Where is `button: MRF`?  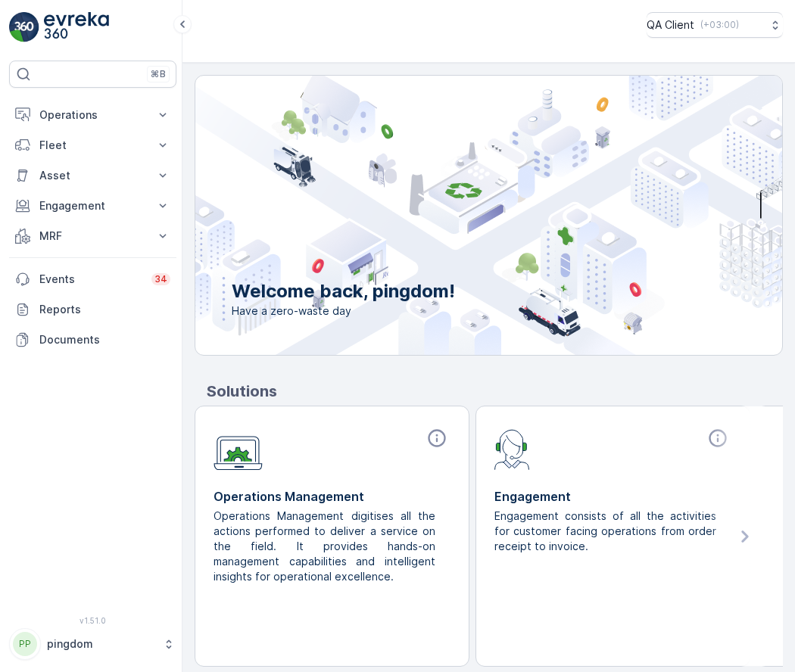 button: MRF is located at coordinates (92, 236).